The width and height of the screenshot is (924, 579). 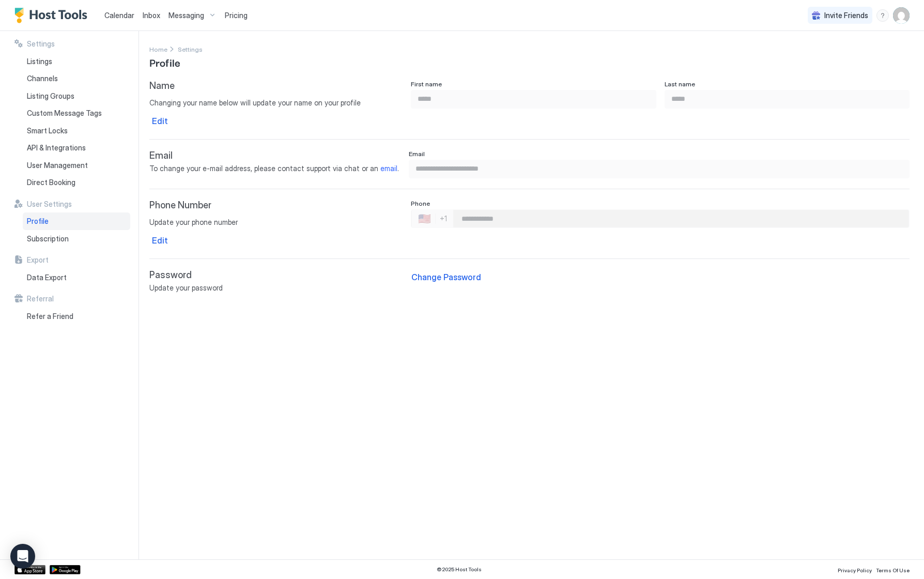 What do you see at coordinates (77, 239) in the screenshot?
I see `a: Subscription` at bounding box center [77, 239].